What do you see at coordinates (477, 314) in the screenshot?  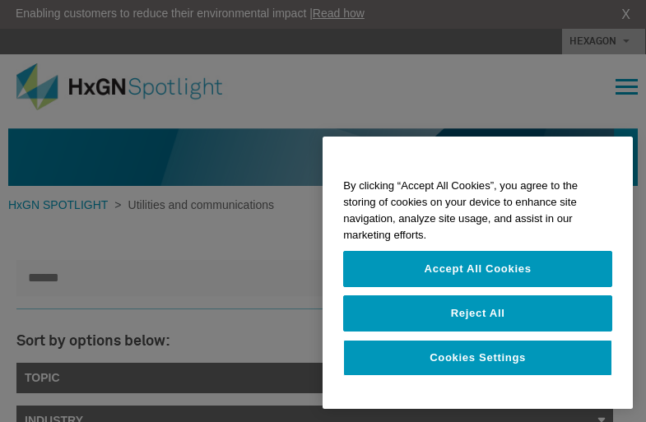 I see `button: Reject All` at bounding box center [477, 314].